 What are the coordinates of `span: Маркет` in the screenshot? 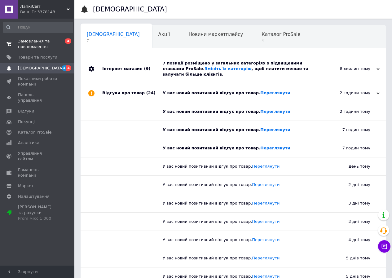 It's located at (26, 186).